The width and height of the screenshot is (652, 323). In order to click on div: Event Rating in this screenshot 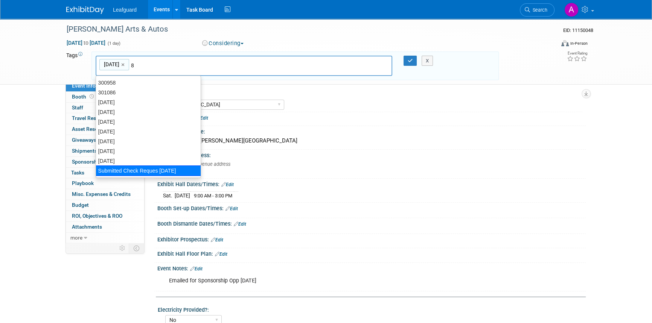, I will do `click(577, 53)`.